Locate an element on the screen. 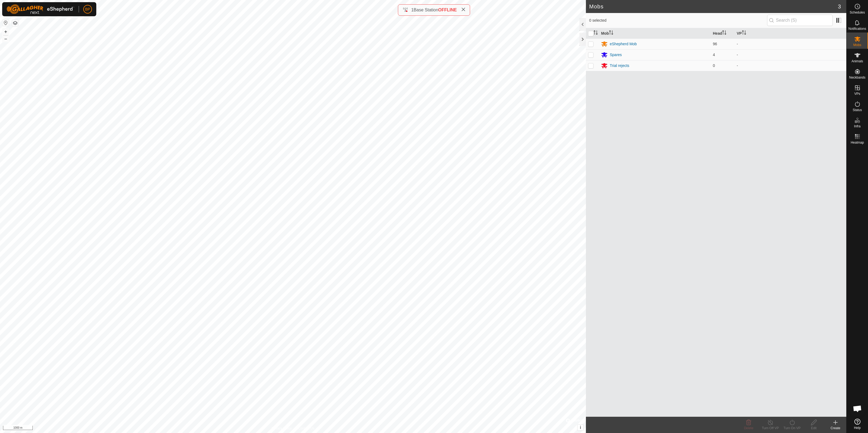 This screenshot has width=868, height=433. div: Turn On VP is located at coordinates (792, 428).